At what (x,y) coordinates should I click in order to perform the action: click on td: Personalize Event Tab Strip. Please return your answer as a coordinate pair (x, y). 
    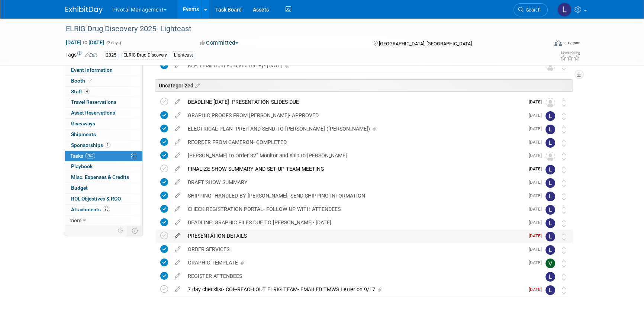
    Looking at the image, I should click on (121, 230).